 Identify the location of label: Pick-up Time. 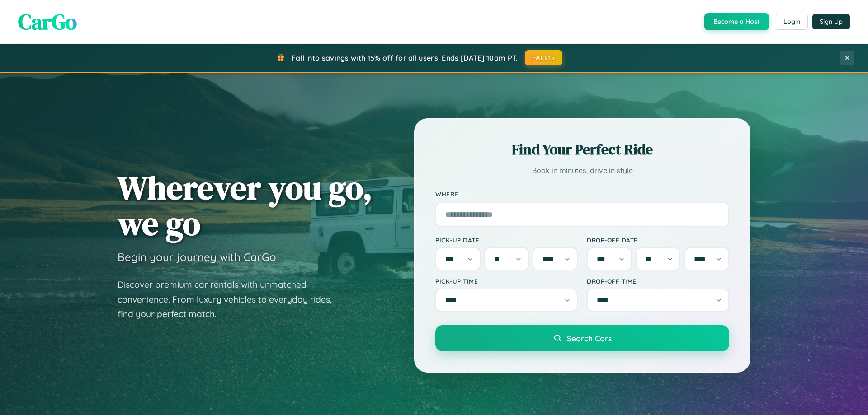
(506, 281).